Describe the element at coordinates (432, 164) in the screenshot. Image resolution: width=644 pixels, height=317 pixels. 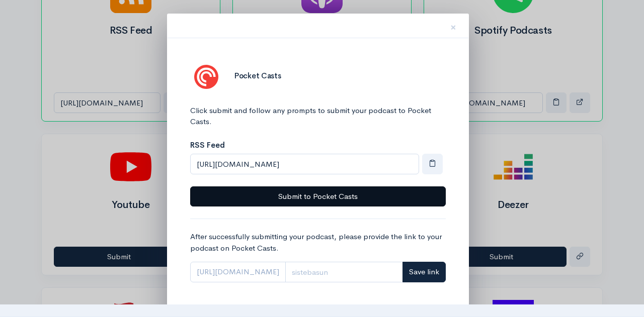
I see `button: Copy RSS Feed` at that location.